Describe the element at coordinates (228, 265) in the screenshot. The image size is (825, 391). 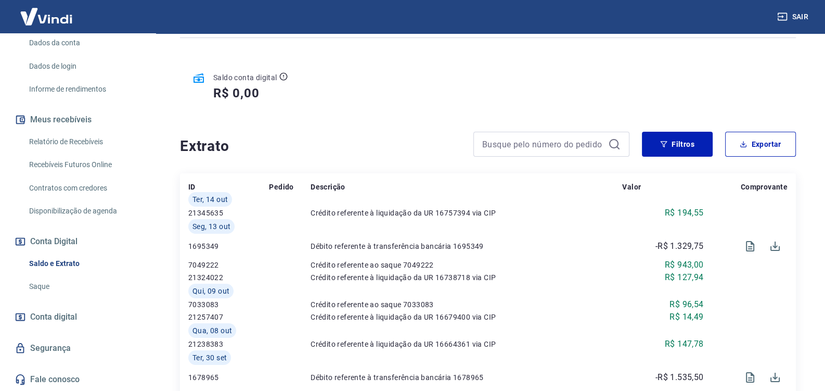
I see `p: 7049222` at that location.